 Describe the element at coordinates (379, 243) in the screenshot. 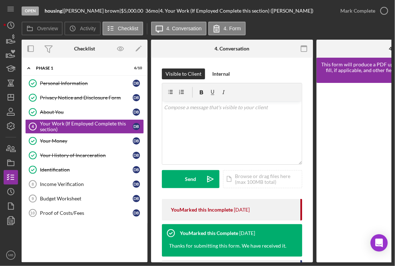

I see `div: Open Intercom Messenger` at that location.